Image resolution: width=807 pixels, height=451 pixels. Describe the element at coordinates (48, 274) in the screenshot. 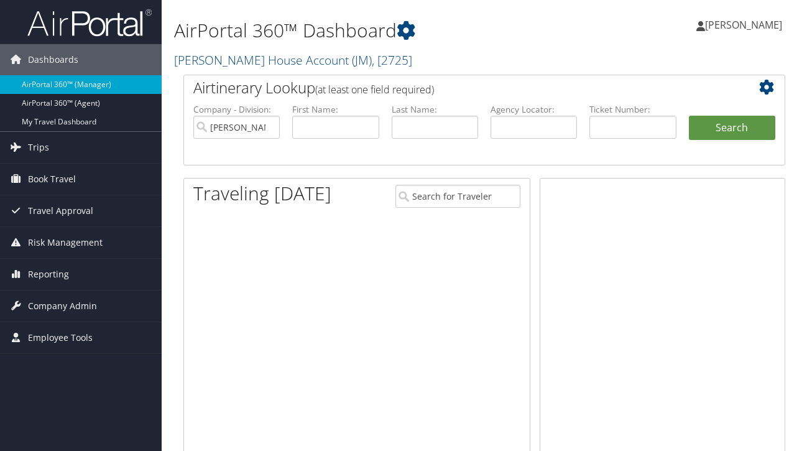

I see `span: Reporting` at that location.